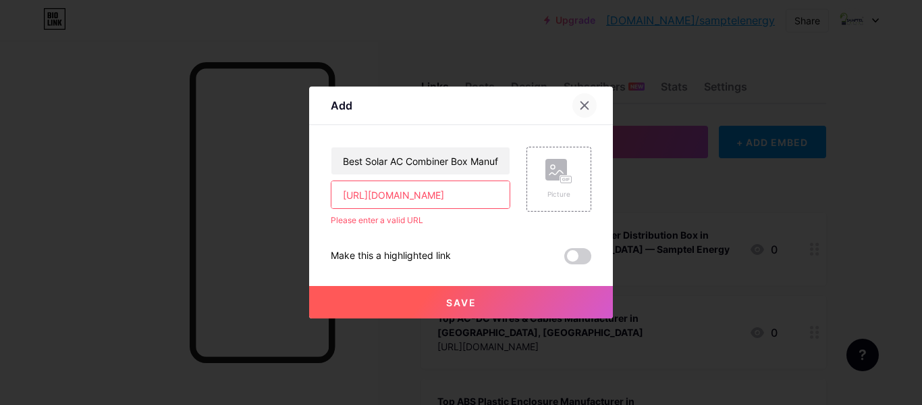 This screenshot has width=922, height=405. Describe the element at coordinates (421, 194) in the screenshot. I see `input: URL` at that location.